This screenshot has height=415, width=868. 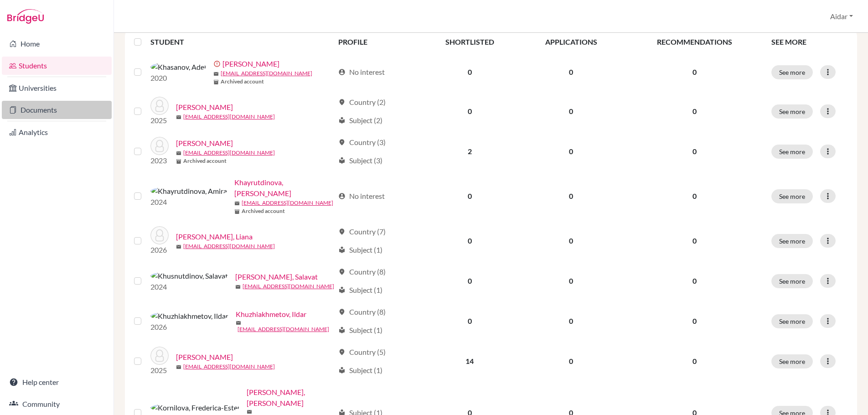 What do you see at coordinates (190, 276) in the screenshot?
I see `img: Khusnutdinov, Salavat` at bounding box center [190, 276].